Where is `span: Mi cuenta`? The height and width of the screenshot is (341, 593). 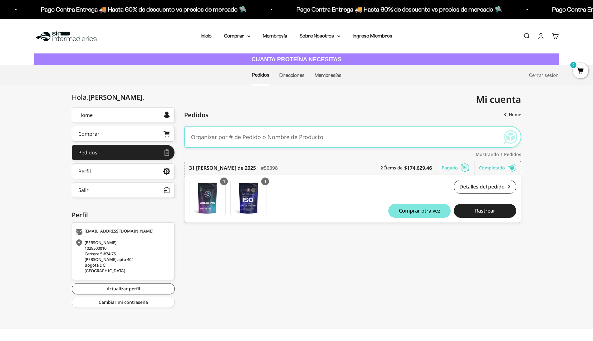
span: Mi cuenta is located at coordinates (499, 99).